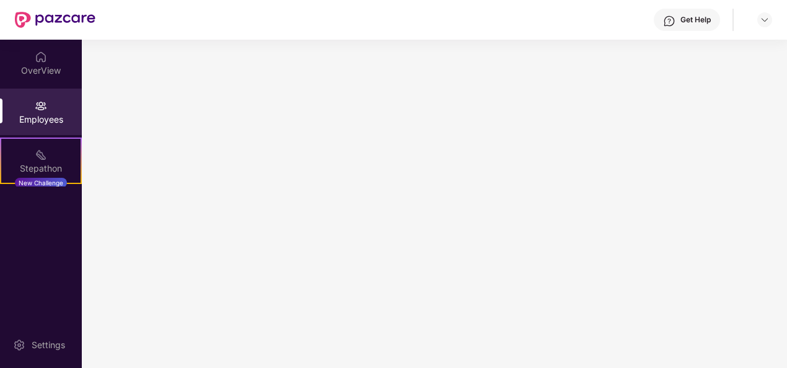 This screenshot has width=787, height=368. Describe the element at coordinates (669, 21) in the screenshot. I see `img: svg+xml;base64,PHN2ZyBpZD0iSGVscC0zMngzMiIgeG1sbnM9Imh0dHA6Ly93d3cudzMub3JnLzIwMDAvc3ZnIiB3aWR0aD...` at that location.